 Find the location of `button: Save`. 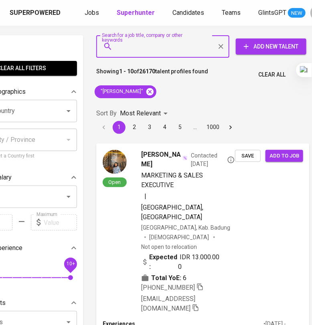

button: Save is located at coordinates (248, 156).